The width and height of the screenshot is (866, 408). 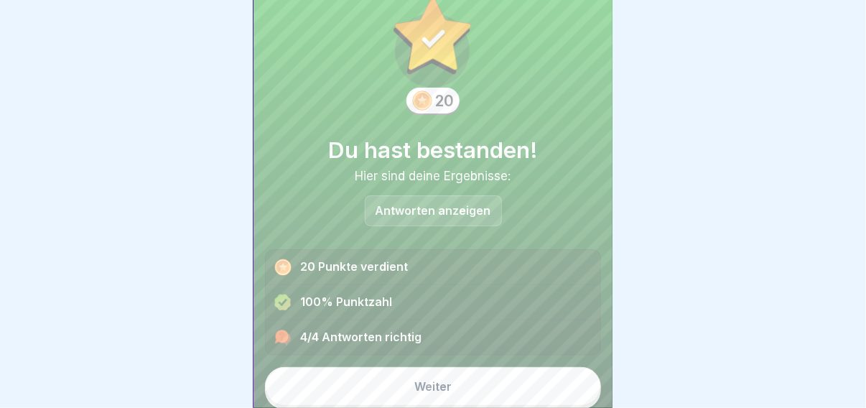 What do you see at coordinates (444, 100) in the screenshot?
I see `div: 20` at bounding box center [444, 100].